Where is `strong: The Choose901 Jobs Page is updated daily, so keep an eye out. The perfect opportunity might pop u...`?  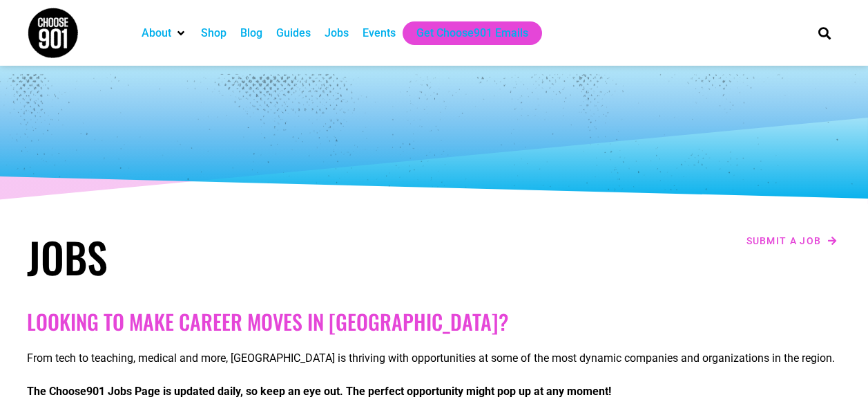
strong: The Choose901 Jobs Page is updated daily, so keep an eye out. The perfect opportunity might pop u... is located at coordinates (319, 391).